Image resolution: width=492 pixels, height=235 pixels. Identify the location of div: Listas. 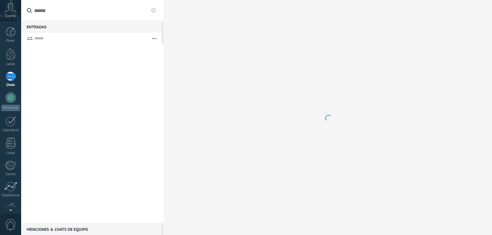
(11, 153).